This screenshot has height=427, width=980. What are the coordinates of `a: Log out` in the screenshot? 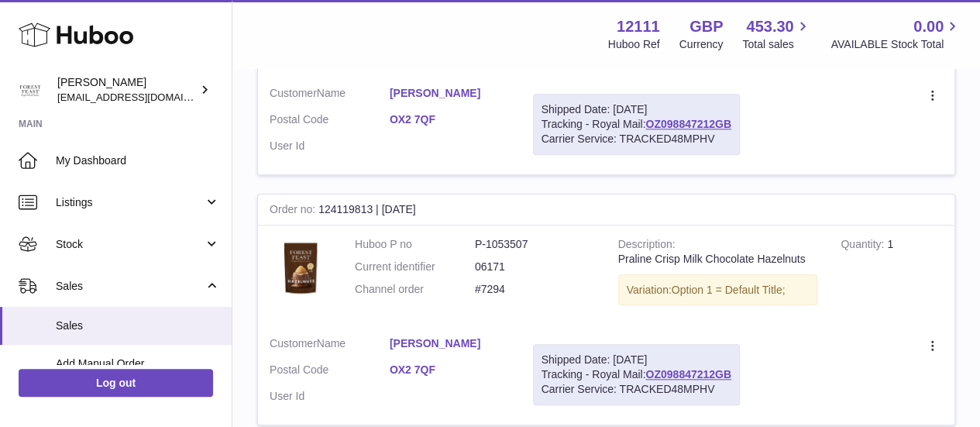 It's located at (115, 383).